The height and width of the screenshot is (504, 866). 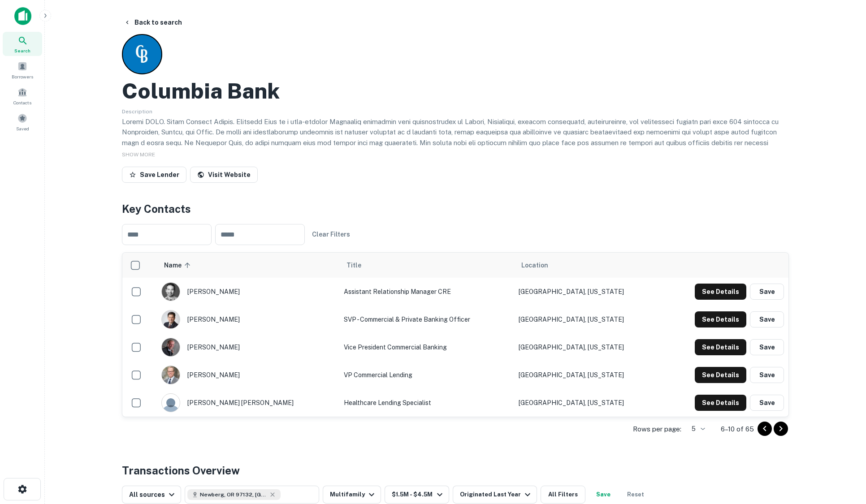 What do you see at coordinates (153, 23) in the screenshot?
I see `button: Back to search` at bounding box center [153, 23].